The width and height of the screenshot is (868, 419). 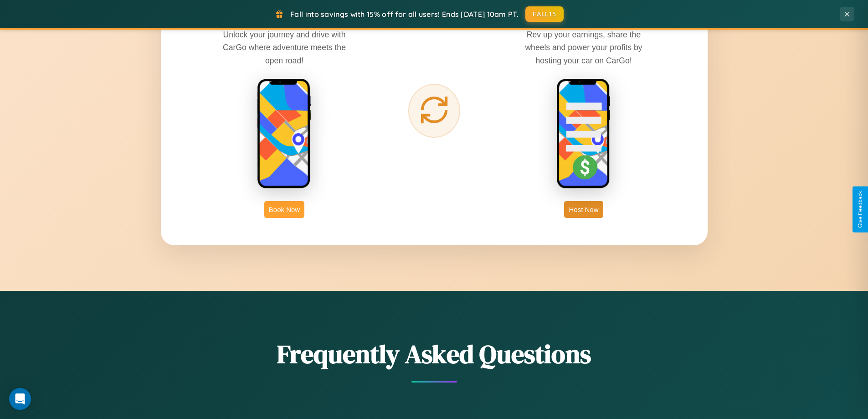 What do you see at coordinates (584, 48) in the screenshot?
I see `p: Rev up your earnings, share the wheels and power your profits by hosting your car on CarGo!` at bounding box center [584, 48].